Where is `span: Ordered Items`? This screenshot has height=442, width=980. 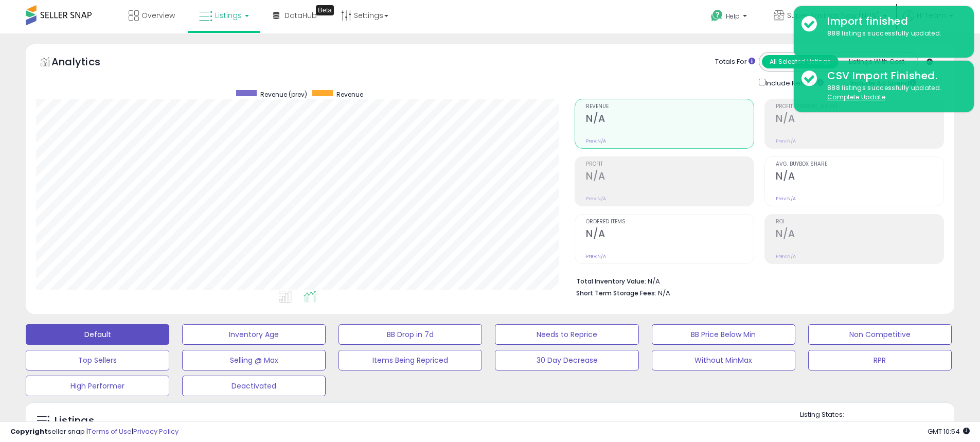 span: Ordered Items is located at coordinates (670, 221).